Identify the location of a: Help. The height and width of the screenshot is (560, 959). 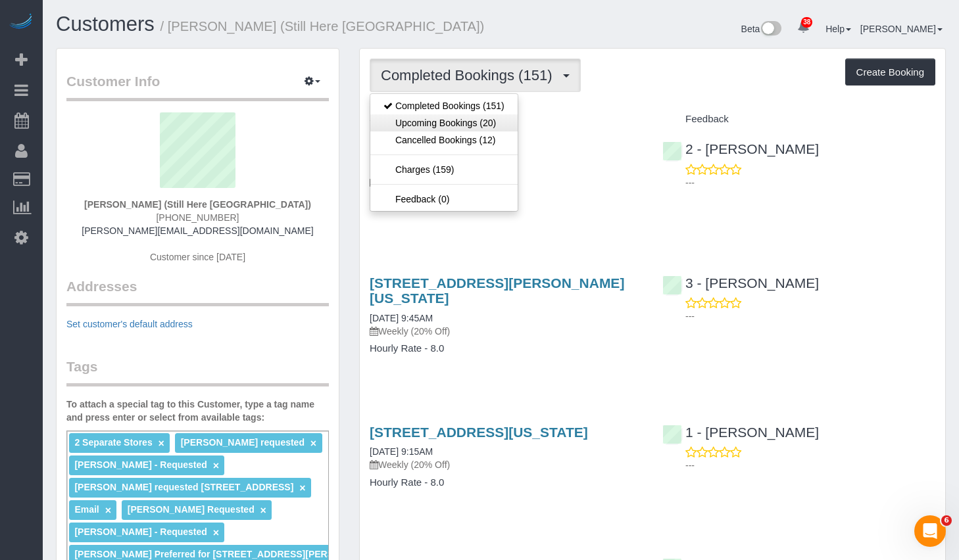
(838, 29).